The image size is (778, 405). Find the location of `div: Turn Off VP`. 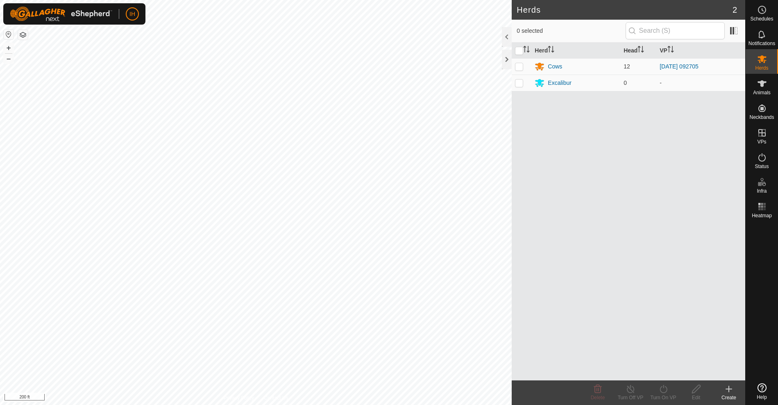

div: Turn Off VP is located at coordinates (631, 397).